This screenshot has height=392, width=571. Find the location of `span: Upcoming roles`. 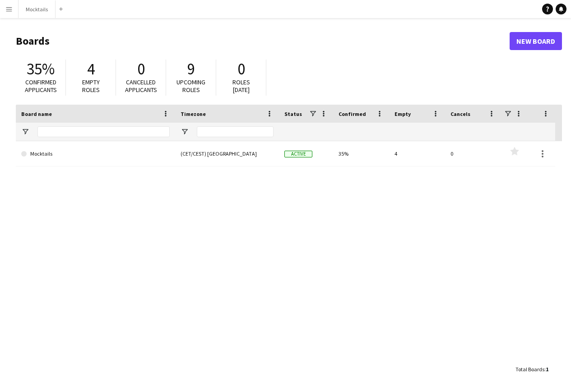

span: Upcoming roles is located at coordinates (191, 86).